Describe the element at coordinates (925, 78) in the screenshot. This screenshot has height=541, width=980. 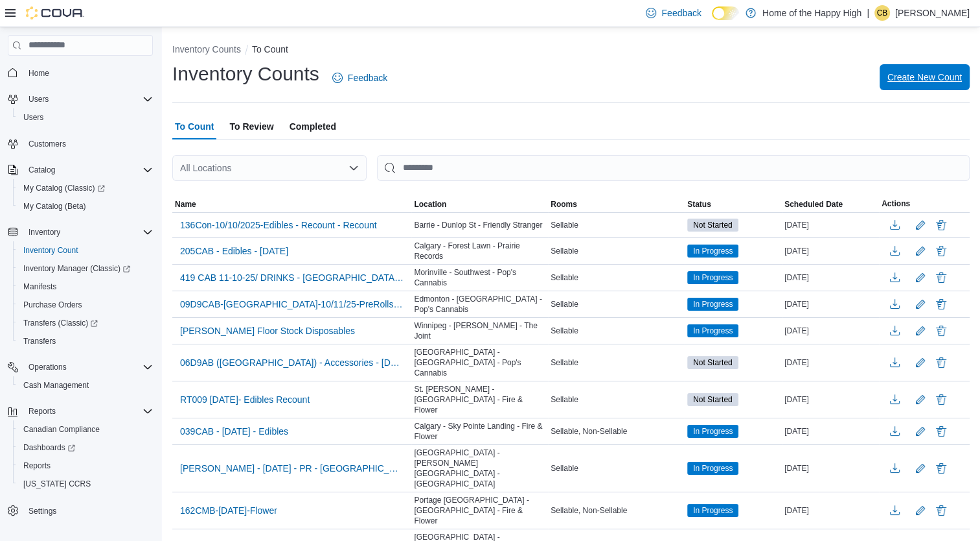
I see `span: Create New Count` at that location.